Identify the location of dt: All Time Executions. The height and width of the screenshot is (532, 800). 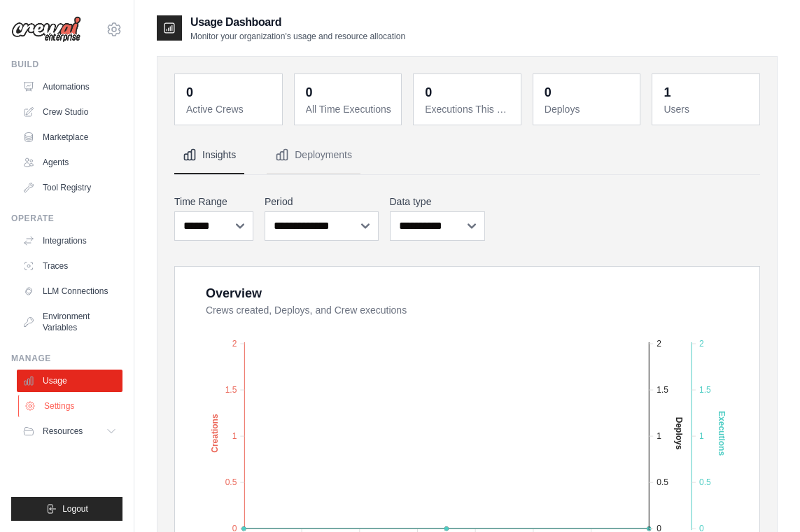
(349, 109).